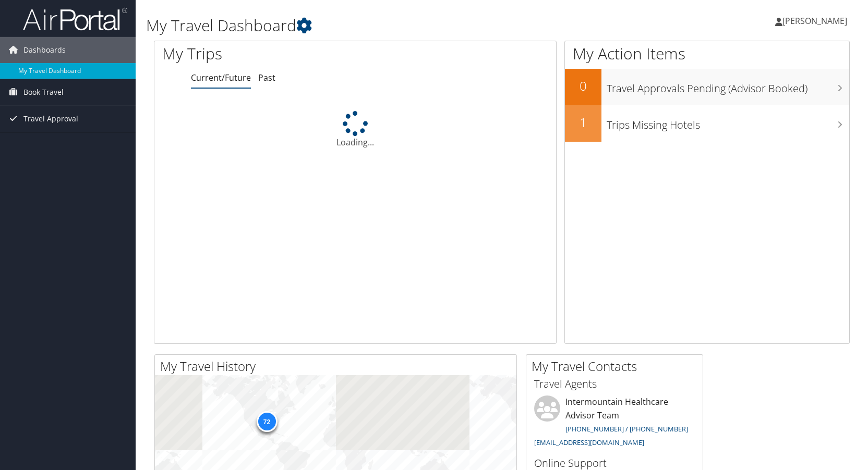 This screenshot has height=470, width=868. What do you see at coordinates (271, 53) in the screenshot?
I see `h1: My Trips` at bounding box center [271, 53].